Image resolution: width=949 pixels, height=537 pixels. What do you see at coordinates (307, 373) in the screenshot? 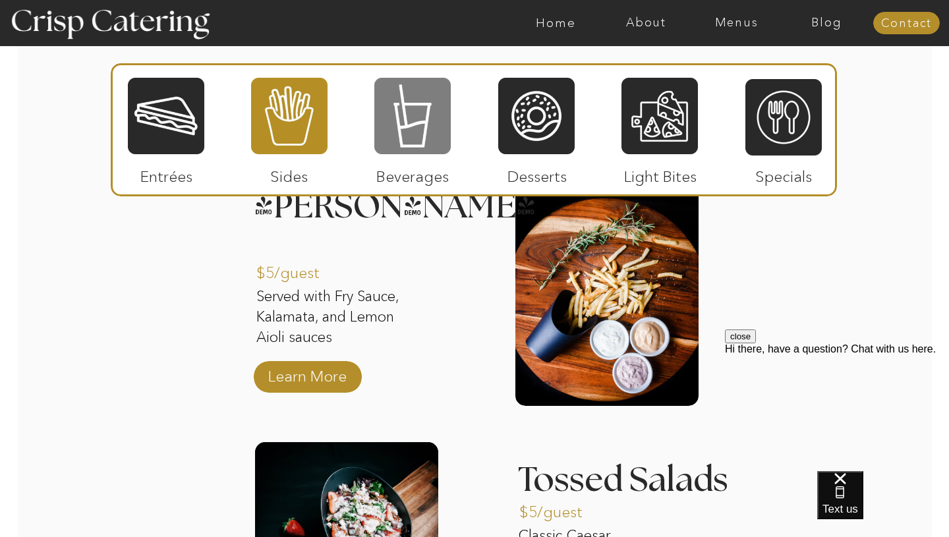
I see `a: Learn More` at bounding box center [307, 373].